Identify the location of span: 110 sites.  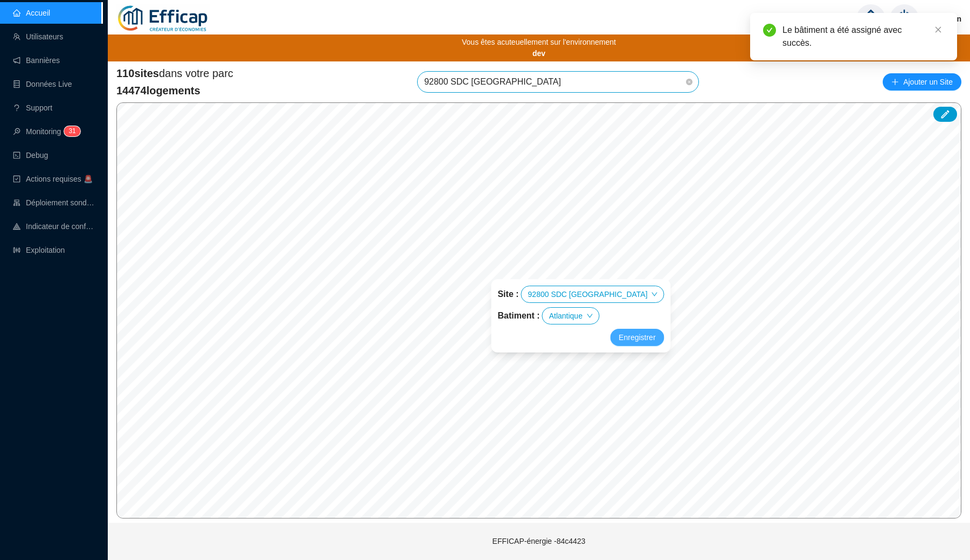
(137, 74).